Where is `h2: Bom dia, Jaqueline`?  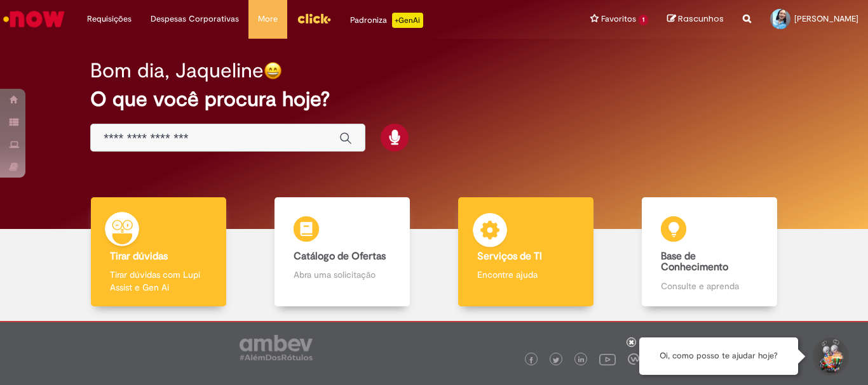 h2: Bom dia, Jaqueline is located at coordinates (176, 70).